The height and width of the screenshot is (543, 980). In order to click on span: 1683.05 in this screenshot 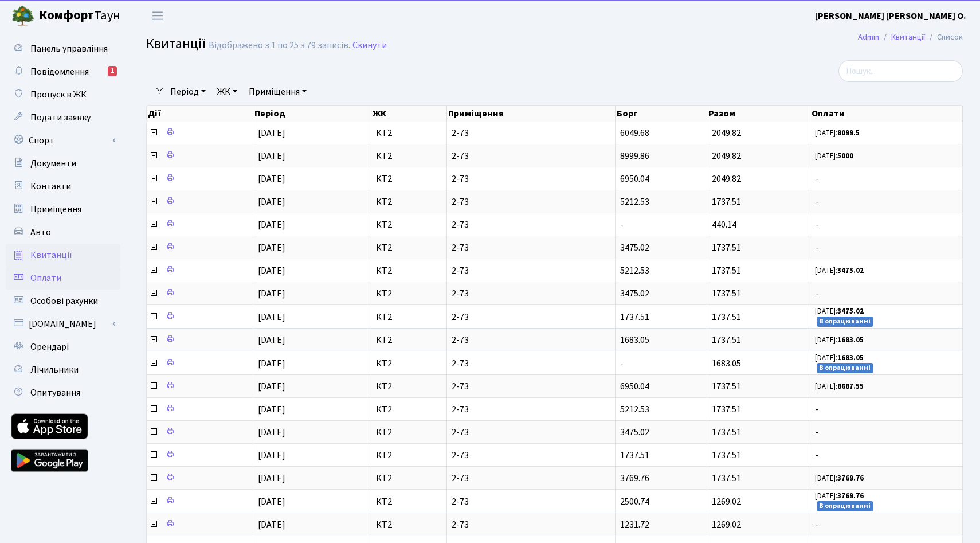, I will do `click(726, 364)`.